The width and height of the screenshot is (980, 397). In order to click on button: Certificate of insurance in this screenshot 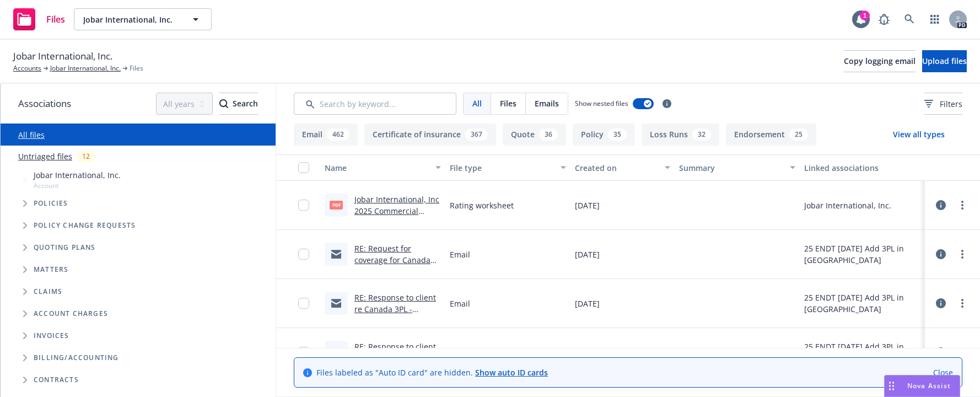, I will do `click(430, 135)`.